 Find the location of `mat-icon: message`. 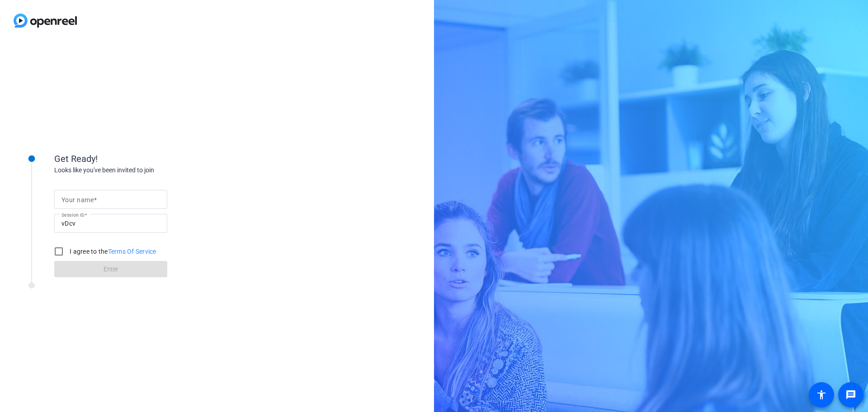

mat-icon: message is located at coordinates (851, 395).